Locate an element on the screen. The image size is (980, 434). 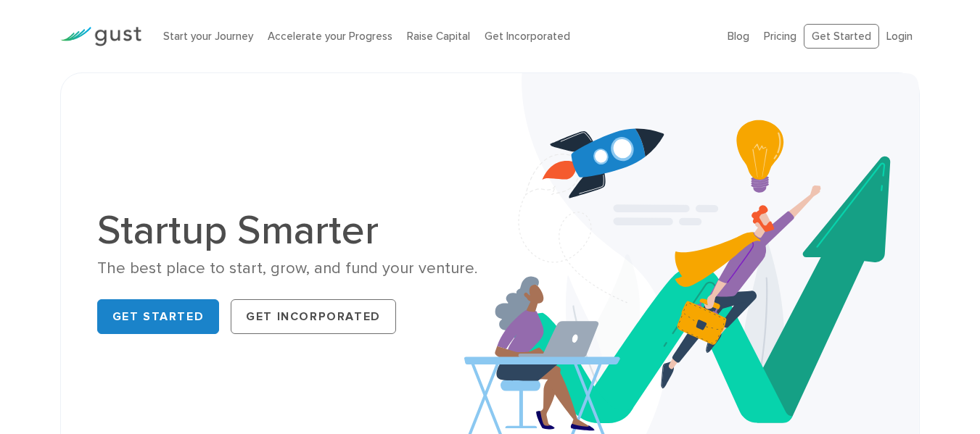
a: Raise Capital is located at coordinates (438, 36).